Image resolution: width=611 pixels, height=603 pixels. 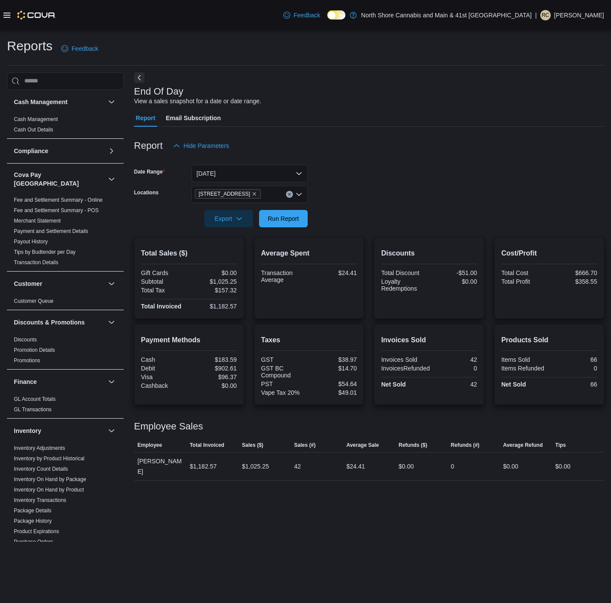 I want to click on h2: Taxes, so click(x=309, y=340).